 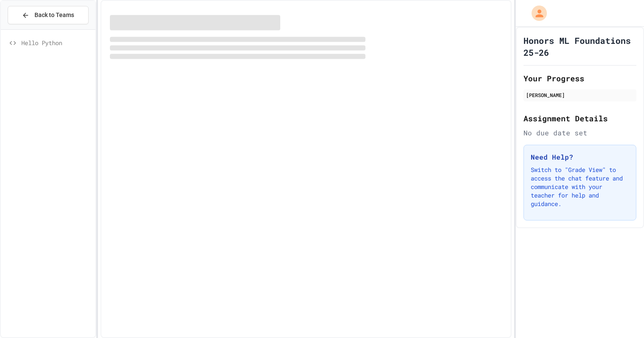 I want to click on h3: Need Help?, so click(x=580, y=157).